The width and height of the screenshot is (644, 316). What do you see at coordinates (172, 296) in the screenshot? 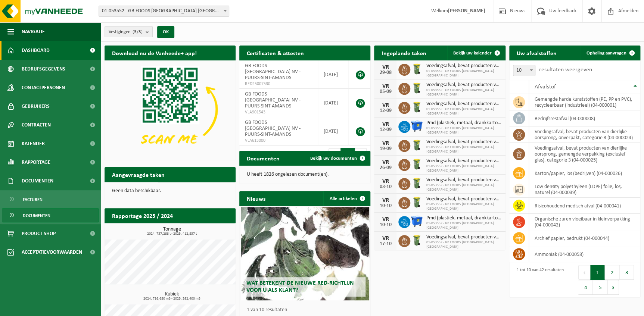
I see `h3: Kubiek` at bounding box center [172, 296].